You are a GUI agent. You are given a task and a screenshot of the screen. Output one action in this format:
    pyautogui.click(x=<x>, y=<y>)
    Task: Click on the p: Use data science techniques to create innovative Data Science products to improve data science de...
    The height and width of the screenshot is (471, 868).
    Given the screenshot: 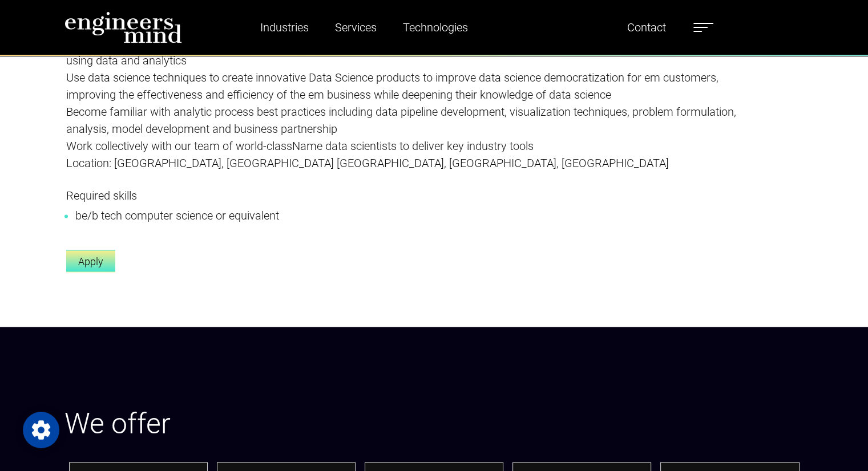 What is the action you would take?
    pyautogui.click(x=415, y=86)
    